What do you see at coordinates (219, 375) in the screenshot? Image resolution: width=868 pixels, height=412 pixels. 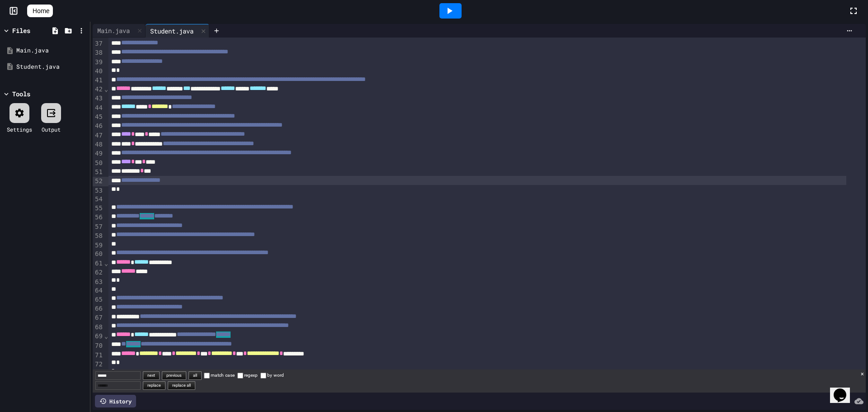 I see `label: match case` at bounding box center [219, 375].